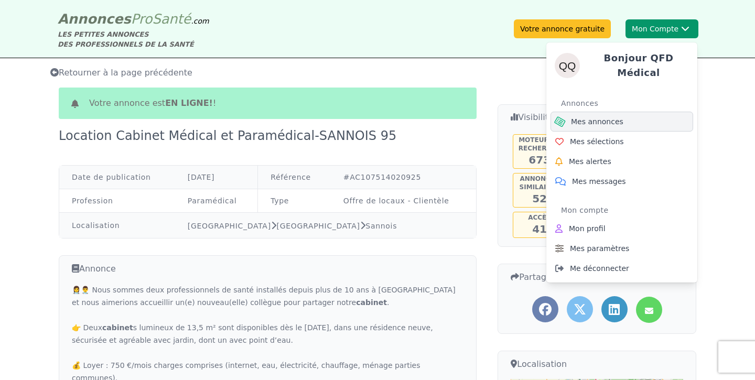 The image size is (755, 380). Describe the element at coordinates (171, 19) in the screenshot. I see `span: Santé` at that location.